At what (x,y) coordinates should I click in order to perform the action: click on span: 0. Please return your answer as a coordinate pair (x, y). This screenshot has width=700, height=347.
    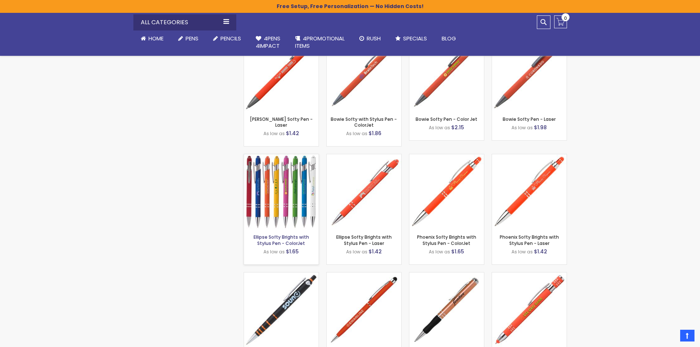
    Looking at the image, I should click on (566, 18).